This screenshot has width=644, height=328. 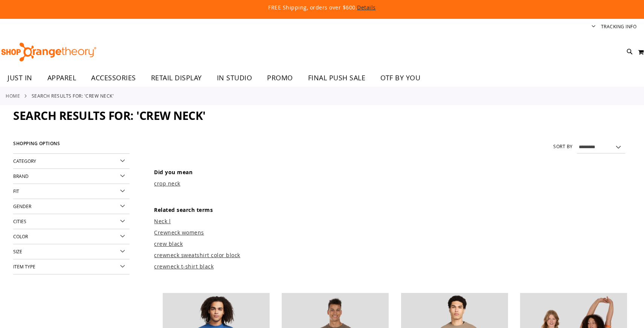 What do you see at coordinates (22, 206) in the screenshot?
I see `span: Gender` at bounding box center [22, 206].